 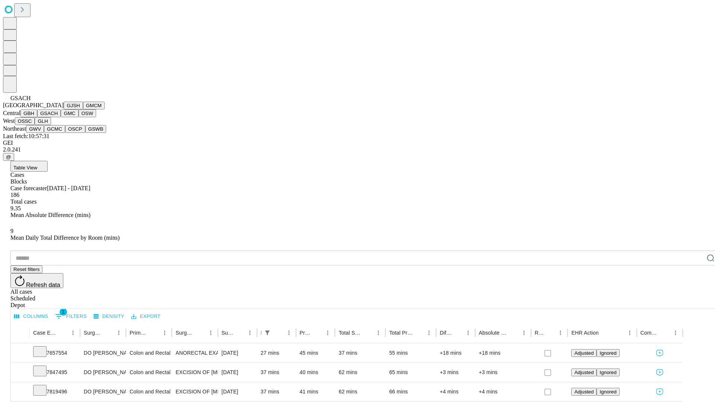 What do you see at coordinates (26, 136) in the screenshot?
I see `span: Last fetch: 10:57:31` at bounding box center [26, 136].